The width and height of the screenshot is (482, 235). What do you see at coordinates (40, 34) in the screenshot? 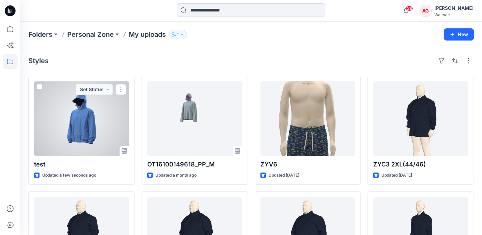
I see `p: Folders` at bounding box center [40, 34].